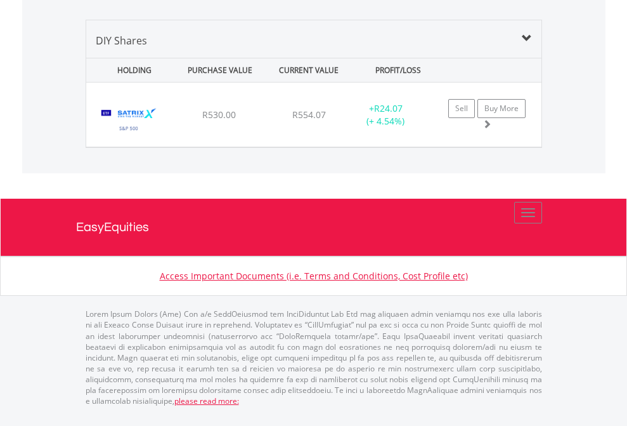 Image resolution: width=627 pixels, height=426 pixels. What do you see at coordinates (220, 70) in the screenshot?
I see `div: PURCHASE VALUE` at bounding box center [220, 70].